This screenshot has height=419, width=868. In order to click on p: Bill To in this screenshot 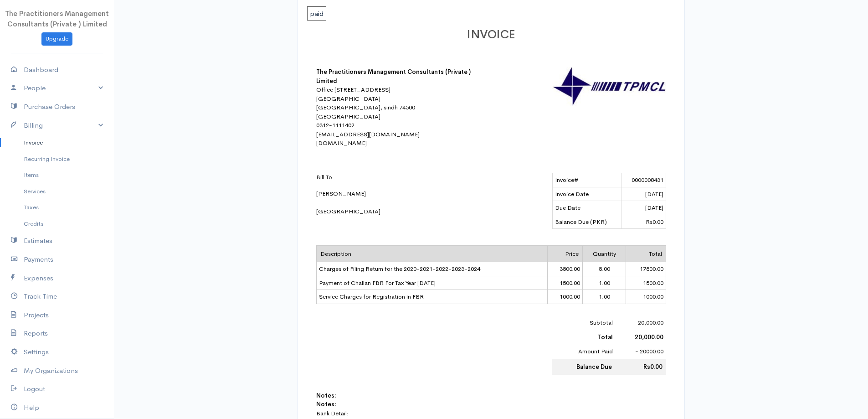, I will do `click(396, 177)`.